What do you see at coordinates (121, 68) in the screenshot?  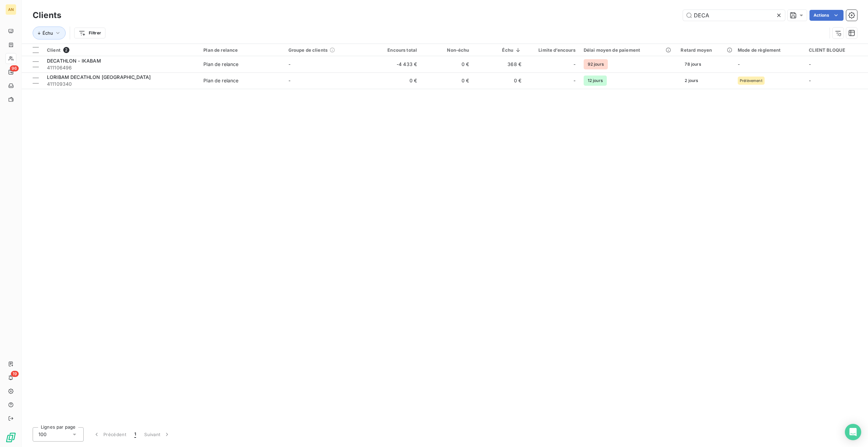 I see `span: 411106496` at bounding box center [121, 68].